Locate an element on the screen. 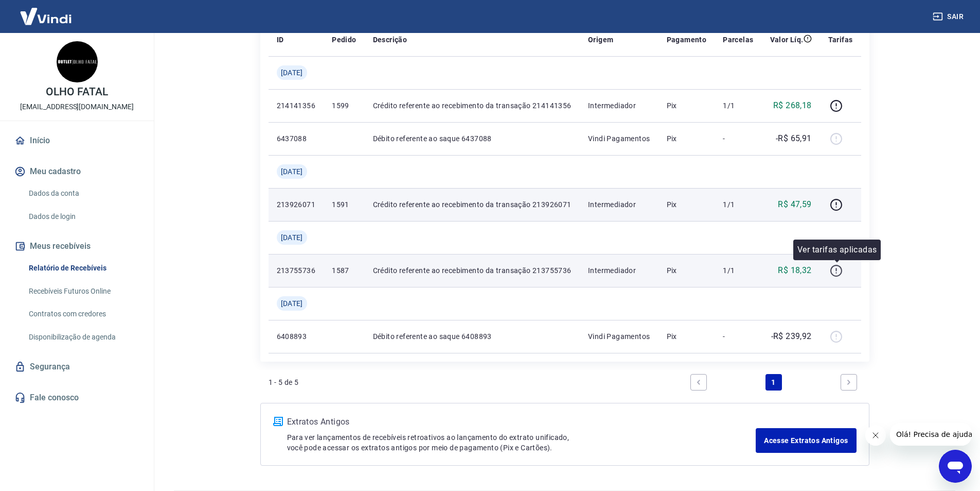  p: 213926071 is located at coordinates (296, 205).